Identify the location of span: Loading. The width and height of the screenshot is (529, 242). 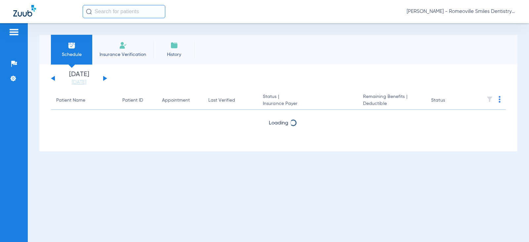
(278, 123).